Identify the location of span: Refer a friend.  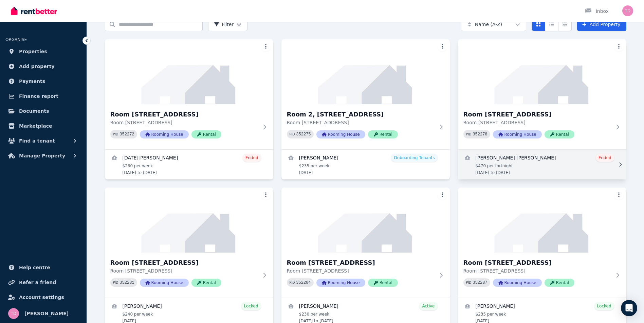
(37, 283).